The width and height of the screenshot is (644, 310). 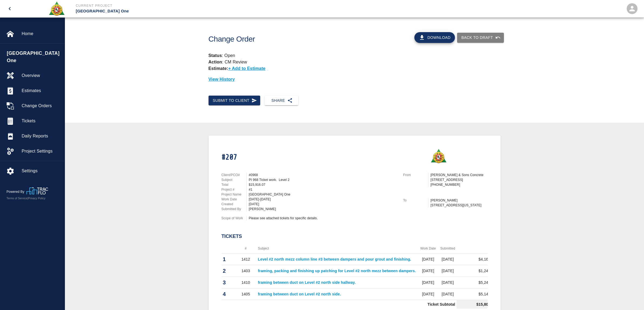 What do you see at coordinates (354, 79) in the screenshot?
I see `p: View History` at bounding box center [354, 79].